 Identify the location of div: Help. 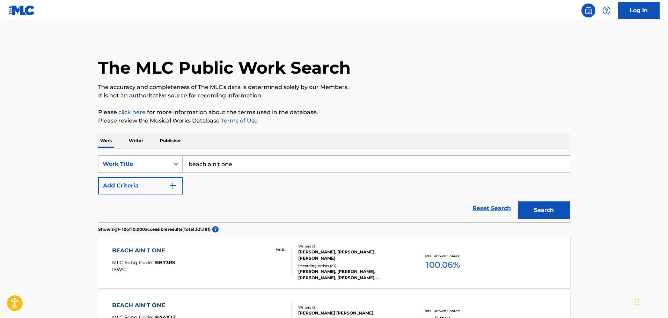
(606, 10).